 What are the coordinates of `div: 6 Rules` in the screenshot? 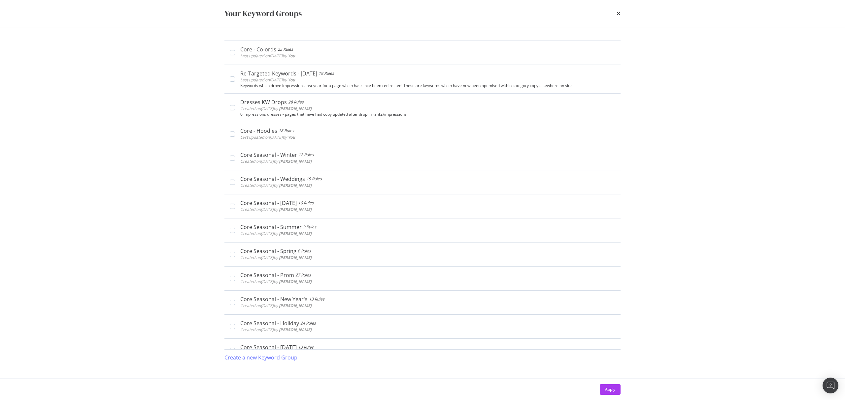 It's located at (304, 251).